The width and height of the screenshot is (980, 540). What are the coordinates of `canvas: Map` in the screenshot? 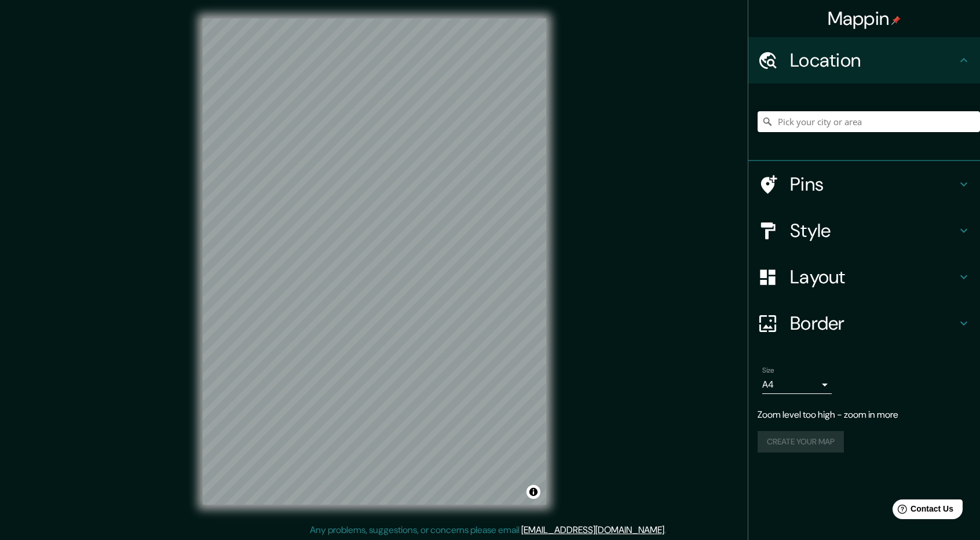 It's located at (374, 262).